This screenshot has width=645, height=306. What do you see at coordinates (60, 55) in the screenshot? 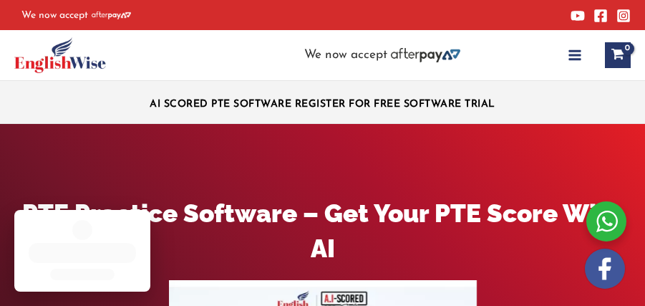
I see `img: cropped-ew-logo` at bounding box center [60, 55].